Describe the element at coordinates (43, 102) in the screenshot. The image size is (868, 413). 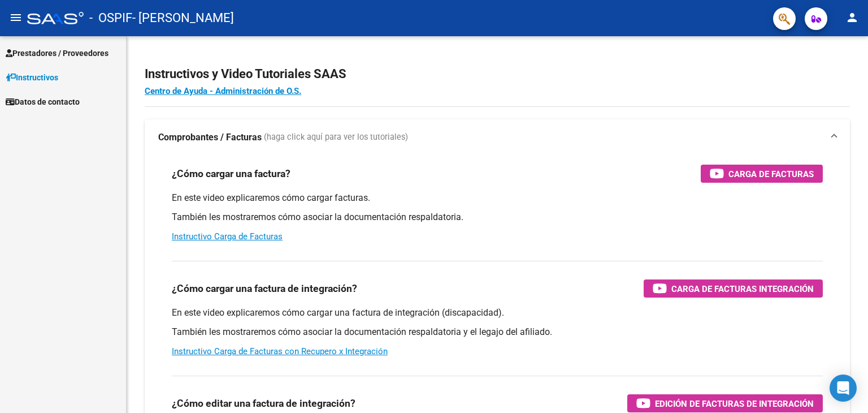
I see `span: Datos de contacto` at that location.